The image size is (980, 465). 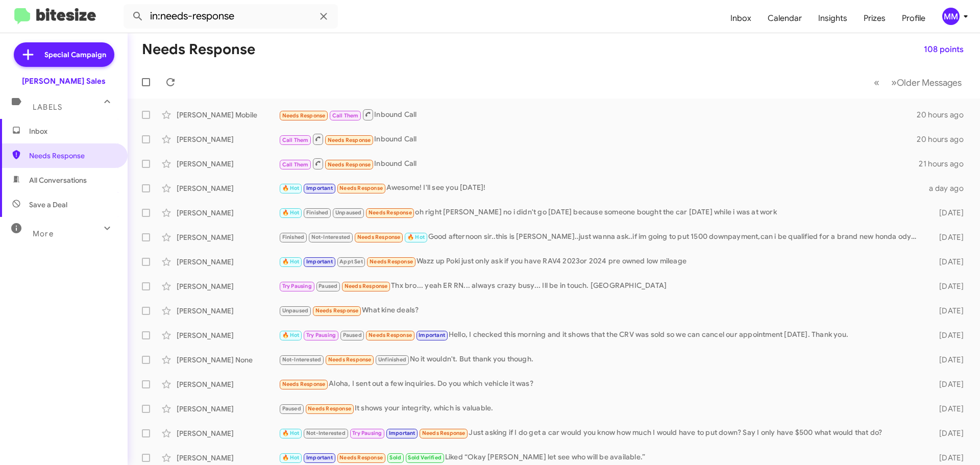 What do you see at coordinates (914, 18) in the screenshot?
I see `span: Profile` at bounding box center [914, 18].